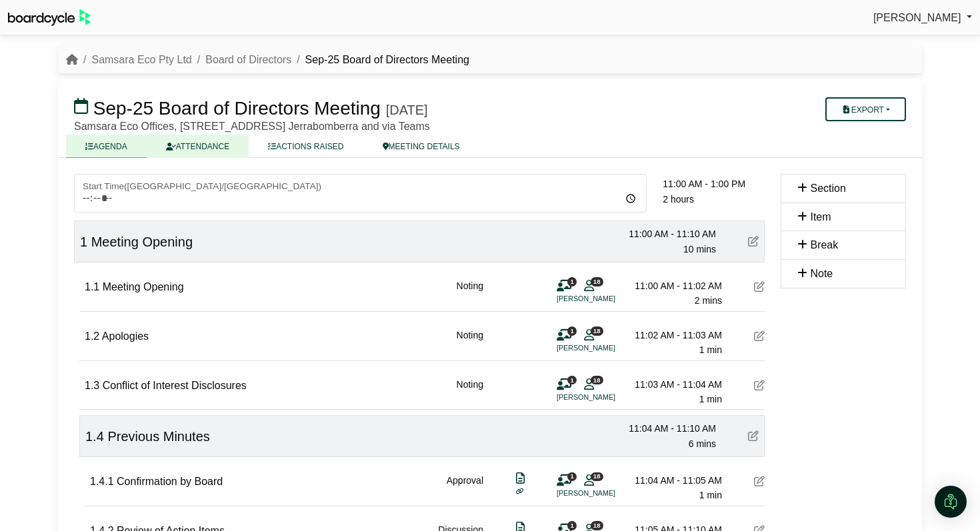  Describe the element at coordinates (175, 385) in the screenshot. I see `span: Conflict of Interest Disclosures` at that location.